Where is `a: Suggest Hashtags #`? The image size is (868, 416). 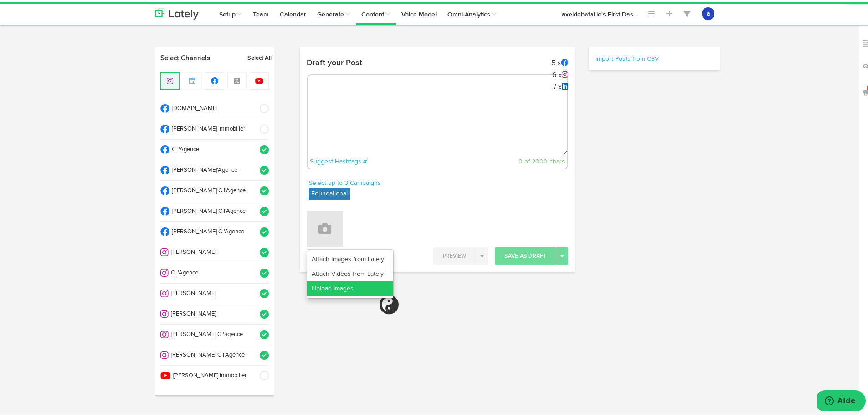
a: Suggest Hashtags # is located at coordinates (338, 159).